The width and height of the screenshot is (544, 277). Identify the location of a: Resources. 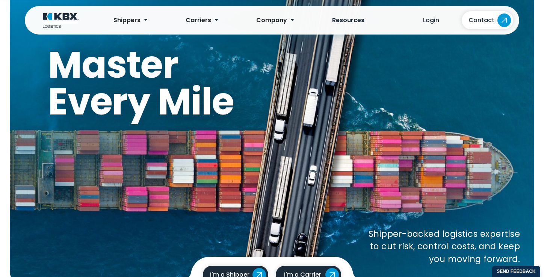
(348, 20).